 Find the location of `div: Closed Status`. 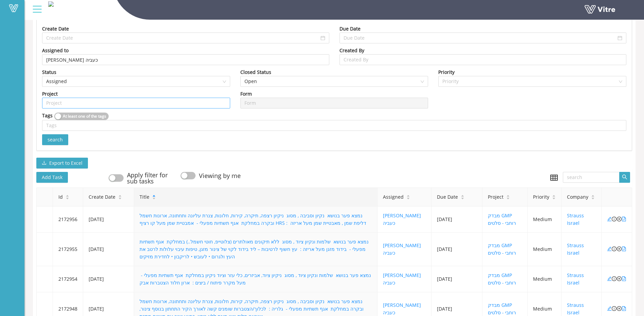

div: Closed Status is located at coordinates (256, 72).